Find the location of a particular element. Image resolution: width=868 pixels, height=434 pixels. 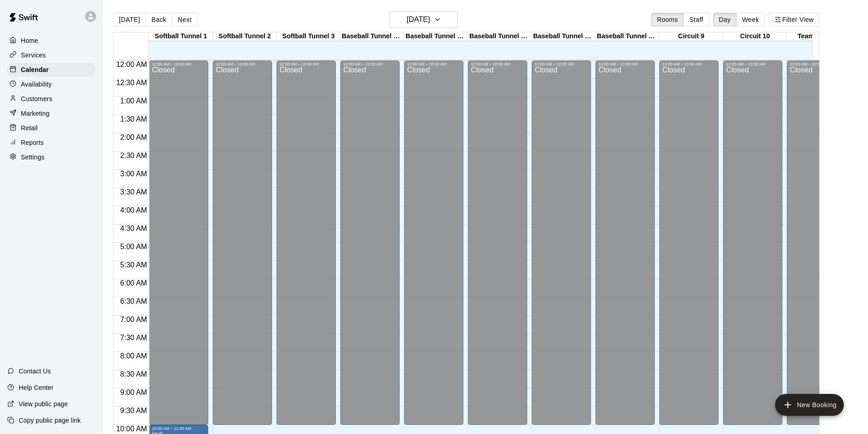

div: Settings is located at coordinates (51, 157).